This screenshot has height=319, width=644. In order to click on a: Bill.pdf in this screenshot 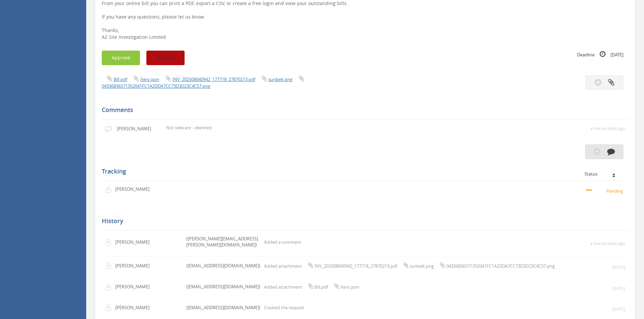, I will do `click(121, 80)`.